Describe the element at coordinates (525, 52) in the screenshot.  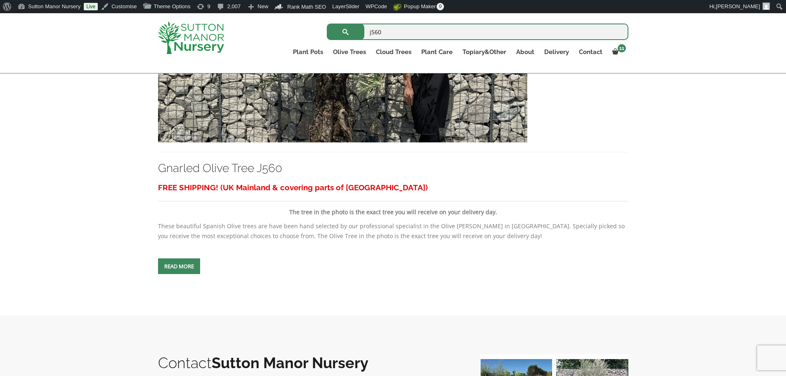
I see `a: About` at that location.